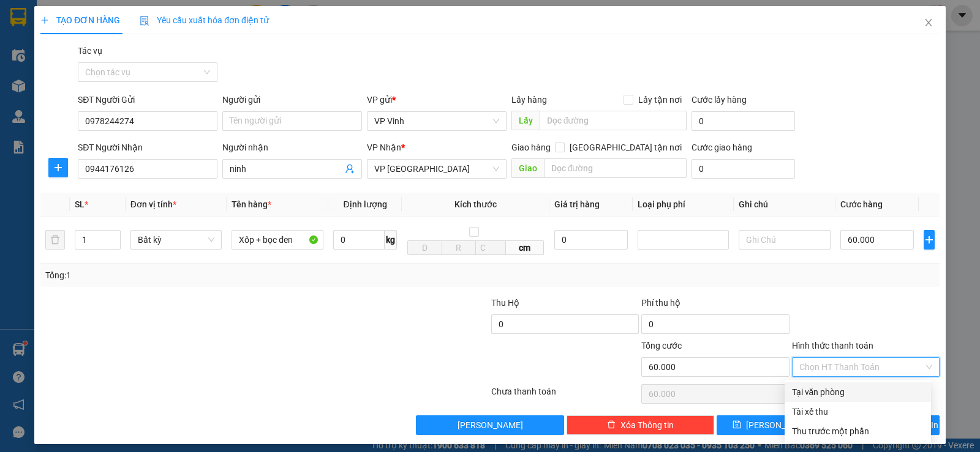 The image size is (980, 452). What do you see at coordinates (528, 169) in the screenshot?
I see `span: Giao` at bounding box center [528, 169].